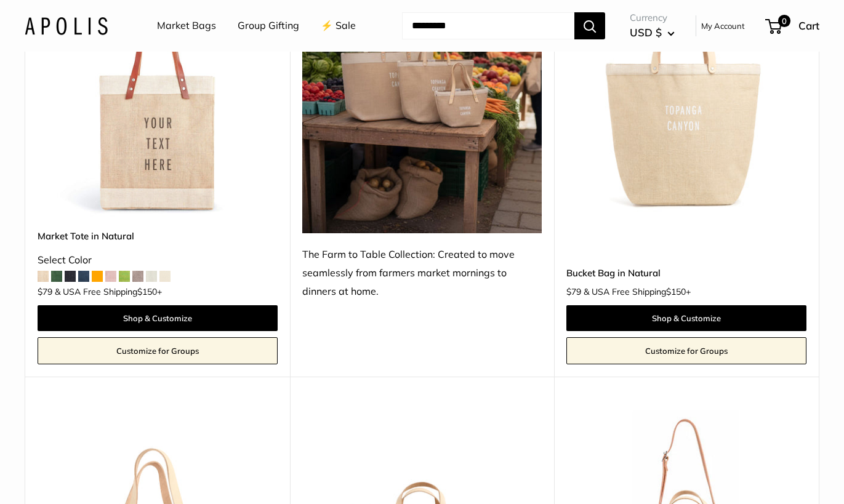 This screenshot has width=844, height=504. Describe the element at coordinates (687, 273) in the screenshot. I see `a: Bucket Bag in Natural` at that location.